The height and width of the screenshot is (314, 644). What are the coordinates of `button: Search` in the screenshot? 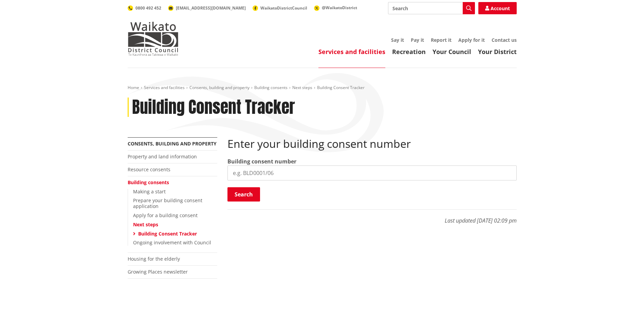 It's located at (244, 194).